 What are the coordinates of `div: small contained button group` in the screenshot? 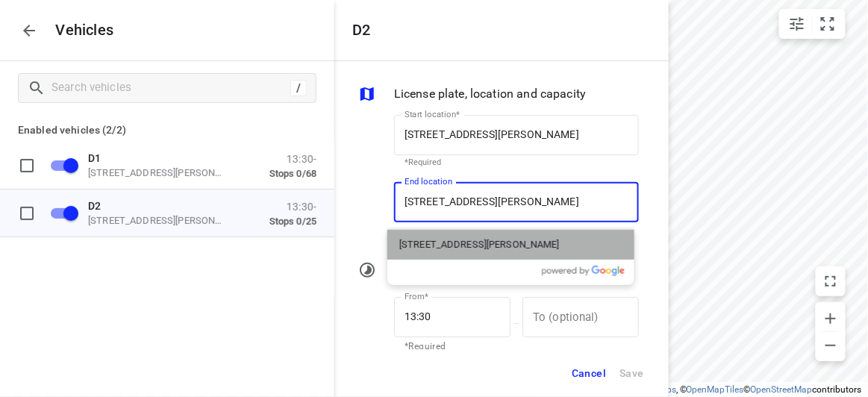 It's located at (812, 24).